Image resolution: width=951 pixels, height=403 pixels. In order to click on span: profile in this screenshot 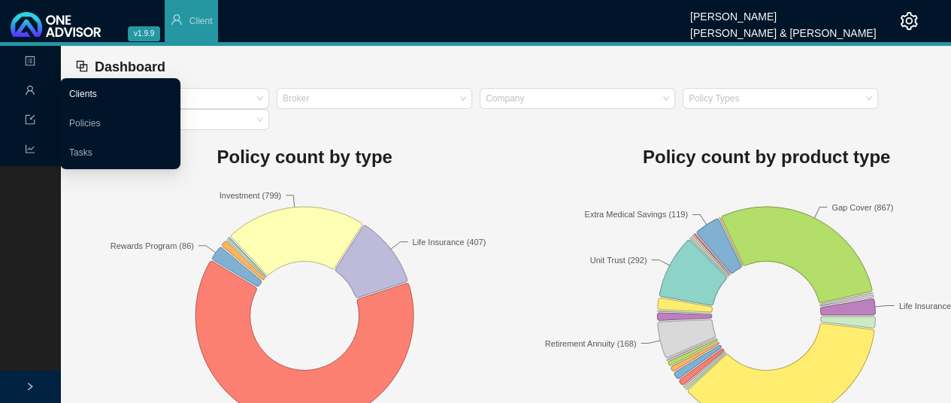, I will do `click(30, 62)`.